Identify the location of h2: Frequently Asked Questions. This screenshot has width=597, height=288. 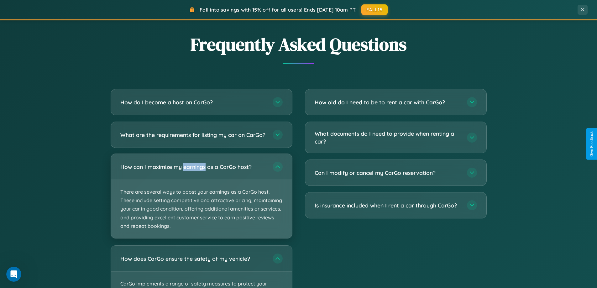
(299, 44).